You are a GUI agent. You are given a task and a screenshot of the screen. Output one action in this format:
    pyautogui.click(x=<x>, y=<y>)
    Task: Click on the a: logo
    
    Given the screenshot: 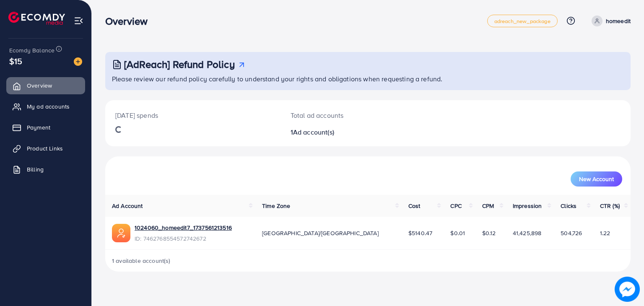 What is the action you would take?
    pyautogui.click(x=36, y=18)
    